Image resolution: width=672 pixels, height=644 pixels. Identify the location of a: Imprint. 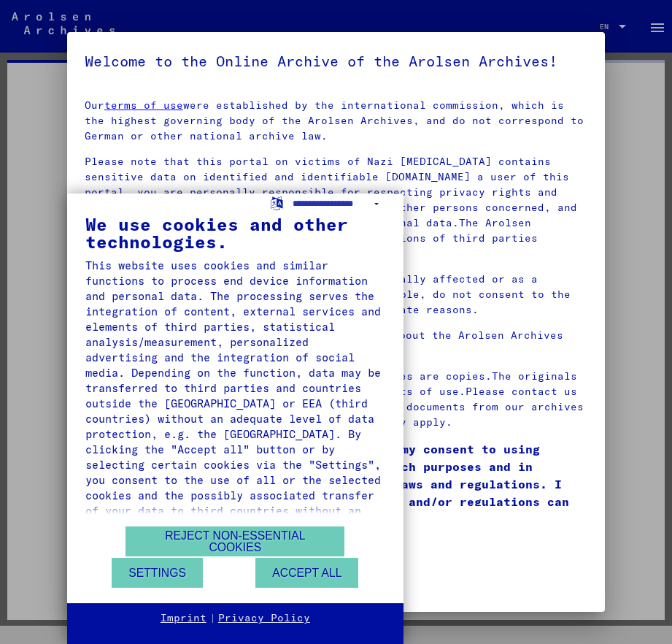
(183, 618).